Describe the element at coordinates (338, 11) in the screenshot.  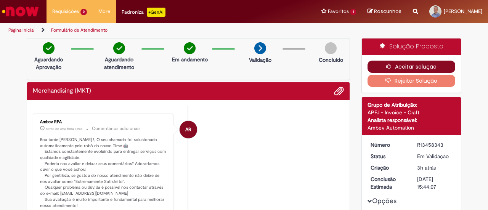
I see `span: Favoritos` at that location.